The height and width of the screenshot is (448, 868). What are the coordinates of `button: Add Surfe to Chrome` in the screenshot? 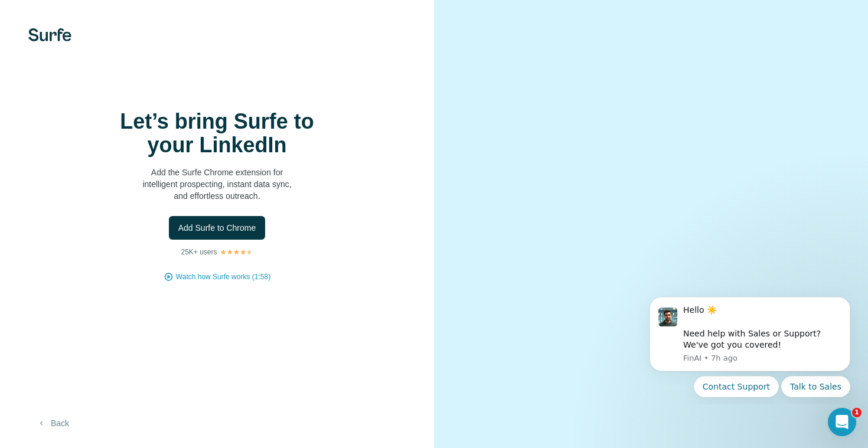 It's located at (218, 228).